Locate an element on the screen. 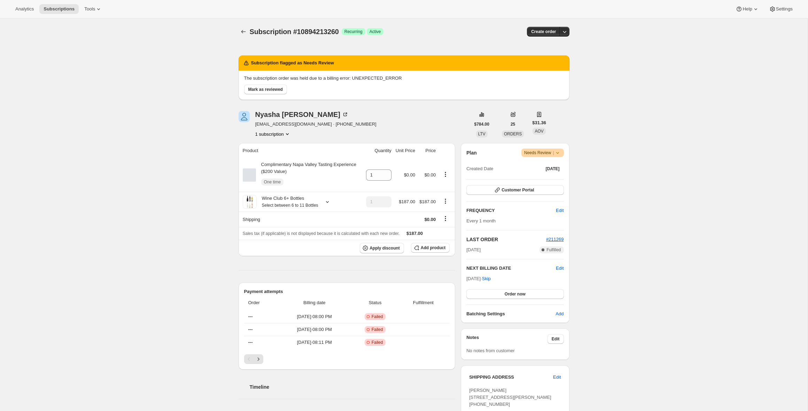  button: Customer Portal is located at coordinates (515, 190).